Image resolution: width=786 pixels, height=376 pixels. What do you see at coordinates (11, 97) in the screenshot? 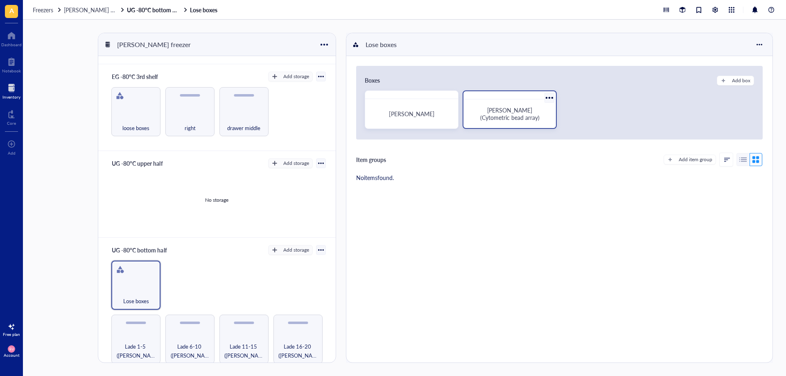
I see `div: Inventory` at bounding box center [11, 97].